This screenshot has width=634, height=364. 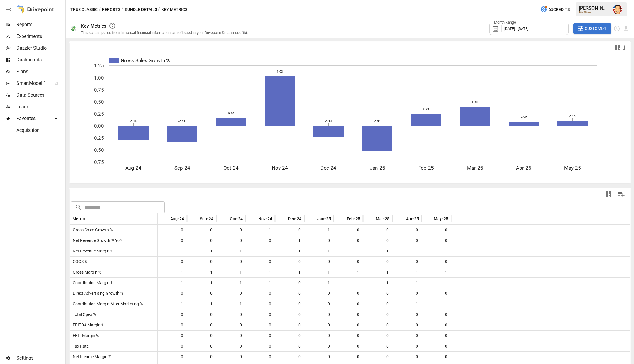 I want to click on button: Schedule report, so click(x=617, y=29).